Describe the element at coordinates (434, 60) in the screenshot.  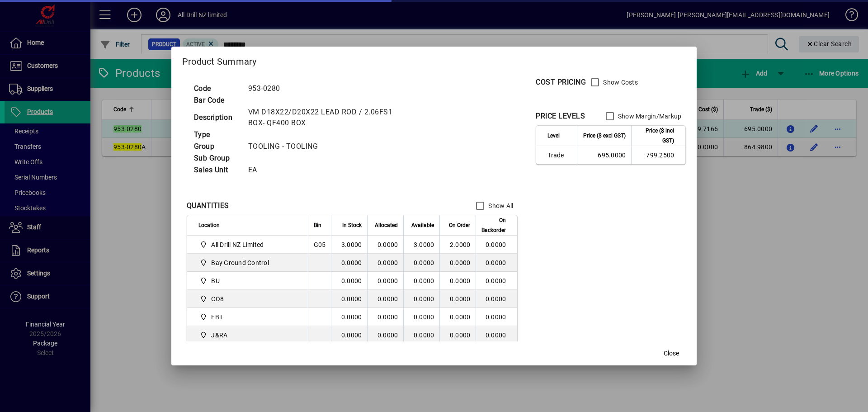
I see `h2: Product Summary` at that location.